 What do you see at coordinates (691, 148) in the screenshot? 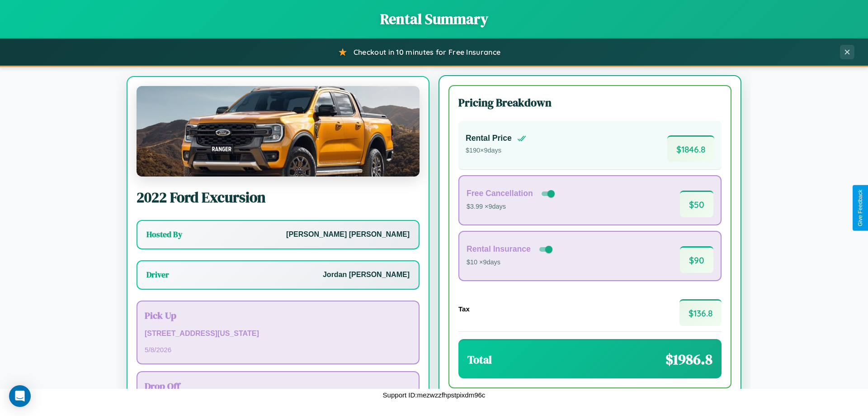
I see `span: $ 1846.8` at bounding box center [691, 148].